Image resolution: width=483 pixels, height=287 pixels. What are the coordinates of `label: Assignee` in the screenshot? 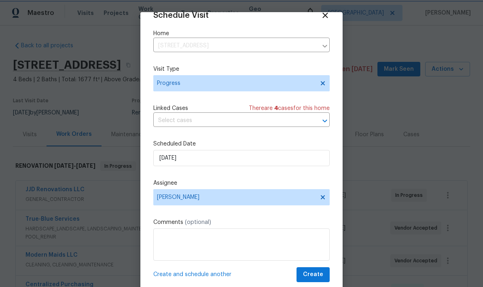 It's located at (241, 183).